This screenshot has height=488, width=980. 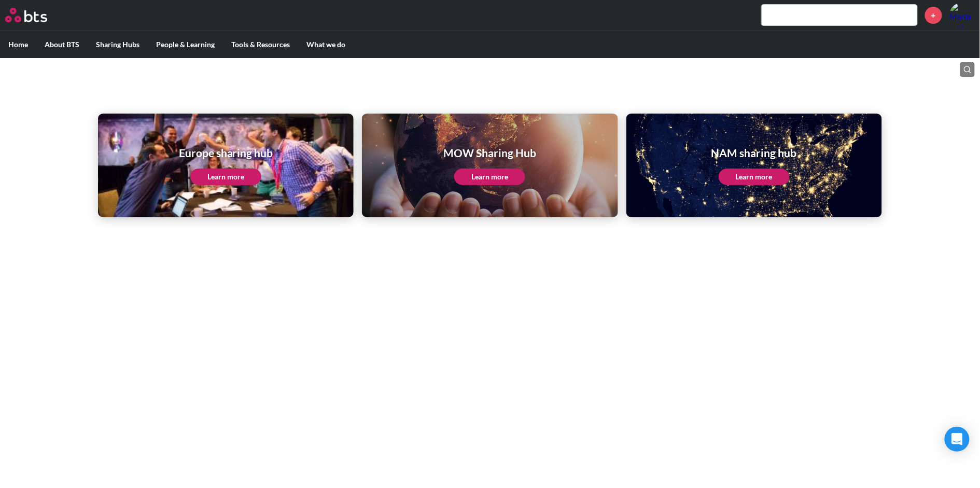 I want to click on div: Open Intercom Messenger, so click(x=958, y=440).